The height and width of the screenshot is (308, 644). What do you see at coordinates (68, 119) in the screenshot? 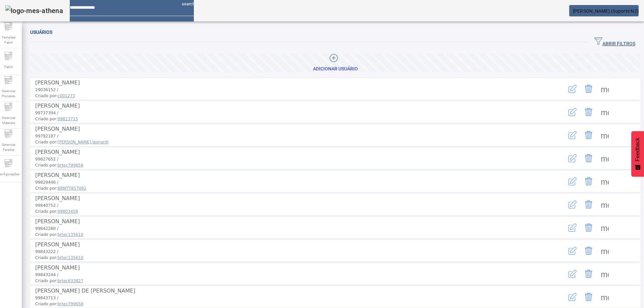
I see `span: 99813715` at bounding box center [68, 119].